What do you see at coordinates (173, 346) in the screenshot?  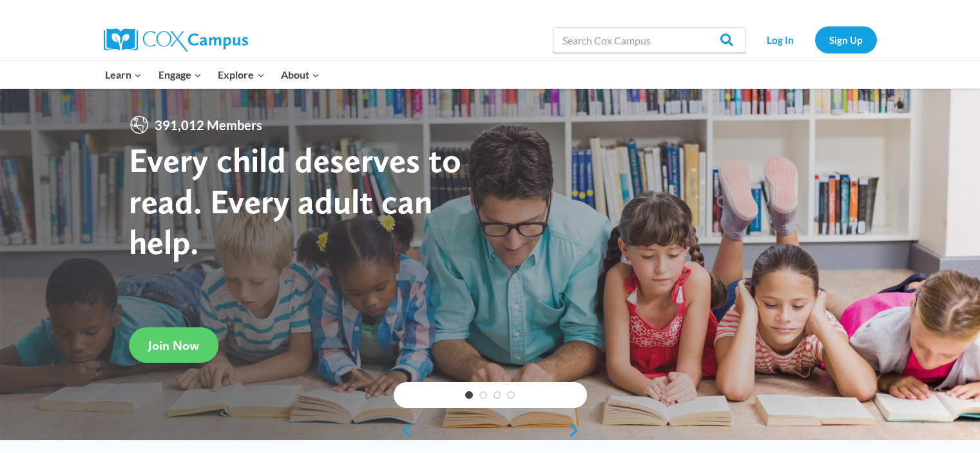 I see `span: Join Now` at bounding box center [173, 346].